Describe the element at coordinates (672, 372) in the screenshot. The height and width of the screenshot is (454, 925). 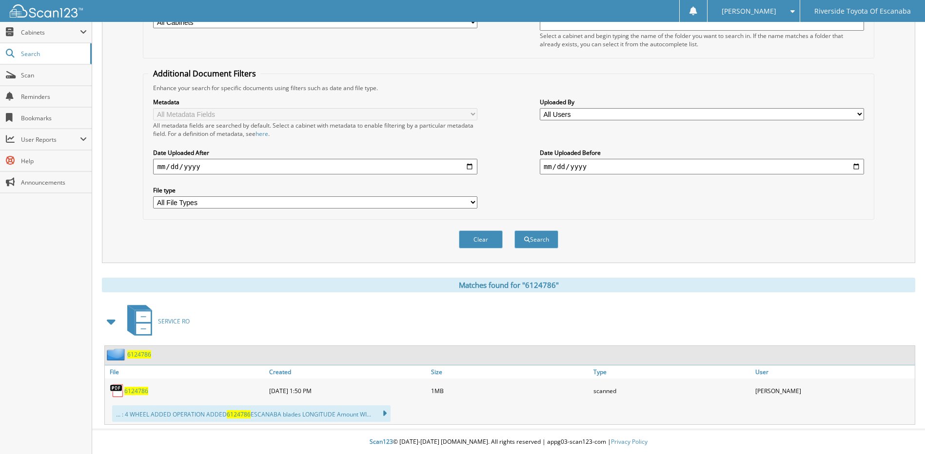
I see `a: Type` at that location.